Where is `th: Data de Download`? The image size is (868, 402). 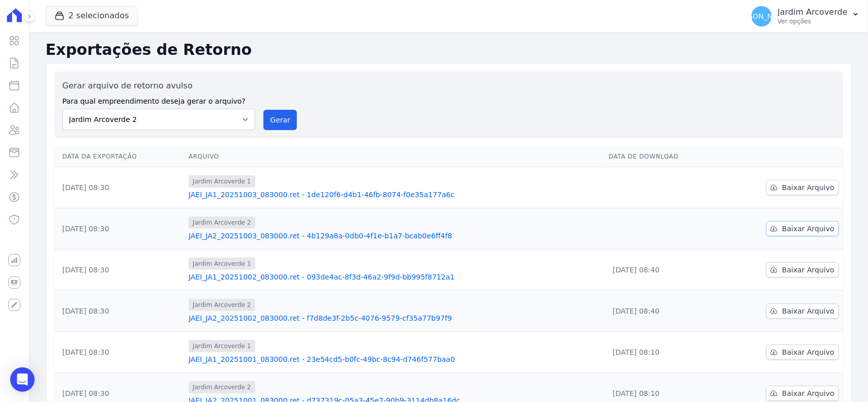 th: Data de Download is located at coordinates (663, 157).